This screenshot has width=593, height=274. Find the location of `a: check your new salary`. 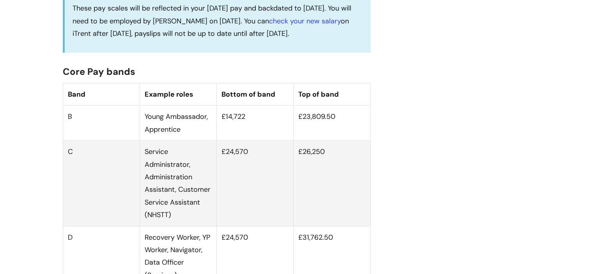

a: check your new salary is located at coordinates (305, 21).